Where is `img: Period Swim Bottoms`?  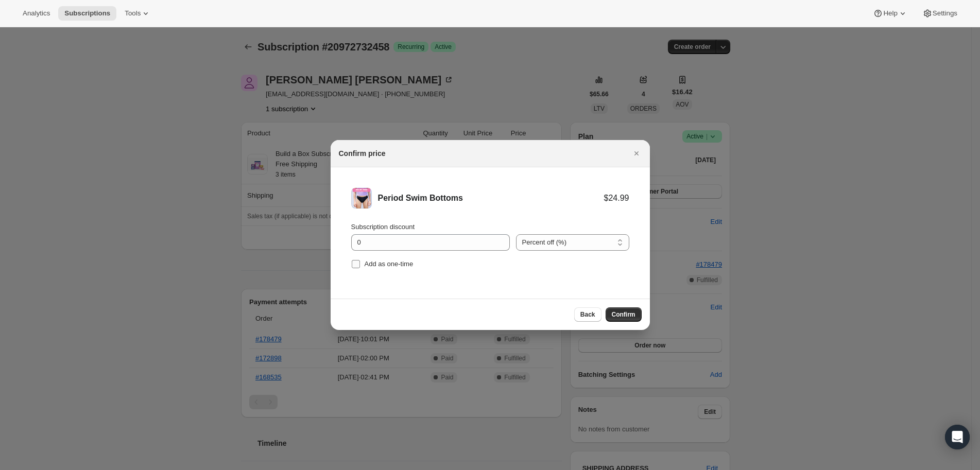
img: Period Swim Bottoms is located at coordinates (361, 198).